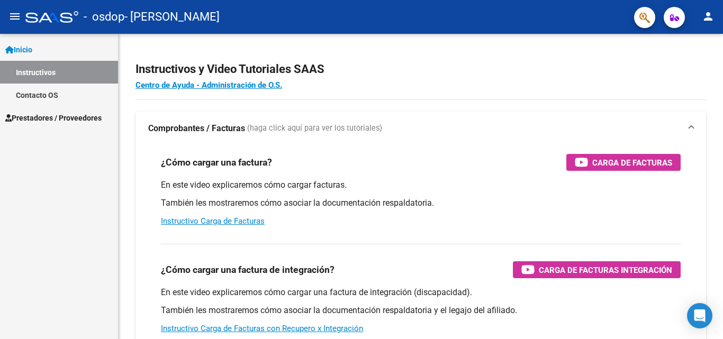  Describe the element at coordinates (700, 316) in the screenshot. I see `div: Open Intercom Messenger` at that location.